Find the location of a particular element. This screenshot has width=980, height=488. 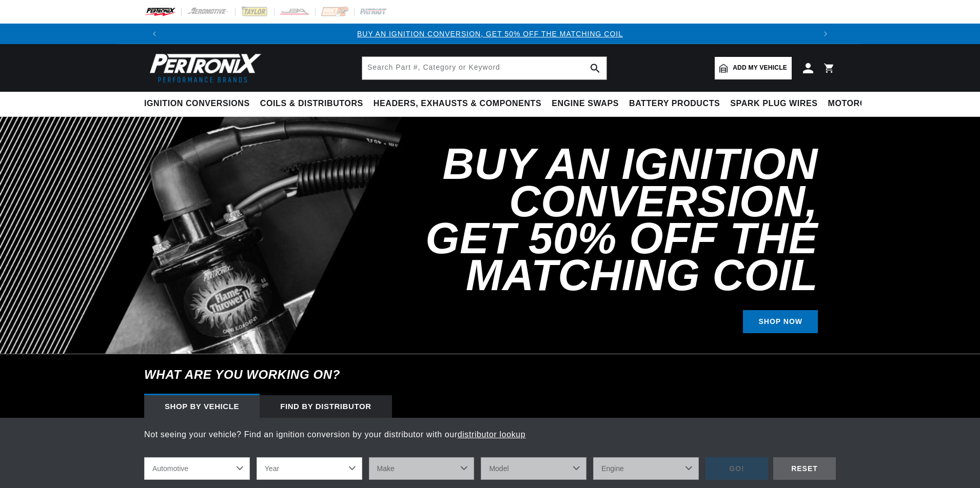

span: Ignition Conversions is located at coordinates (197, 104).